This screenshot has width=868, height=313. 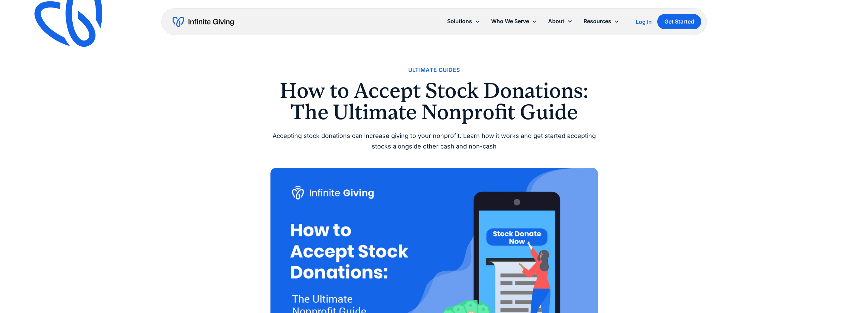 I want to click on a: Ultimate Guides, so click(x=434, y=70).